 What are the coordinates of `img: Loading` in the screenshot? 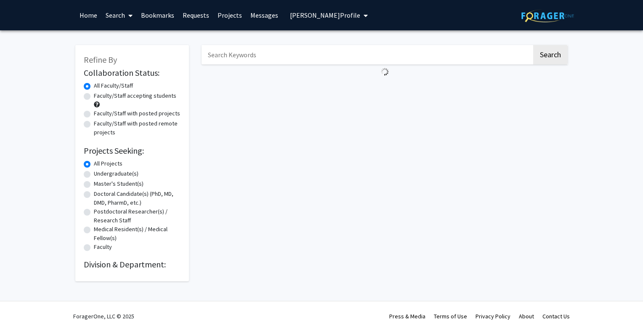 It's located at (385, 72).